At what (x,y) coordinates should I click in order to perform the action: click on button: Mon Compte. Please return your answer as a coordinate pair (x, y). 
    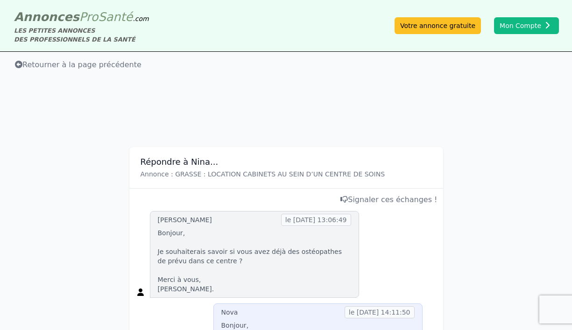
    Looking at the image, I should click on (527, 26).